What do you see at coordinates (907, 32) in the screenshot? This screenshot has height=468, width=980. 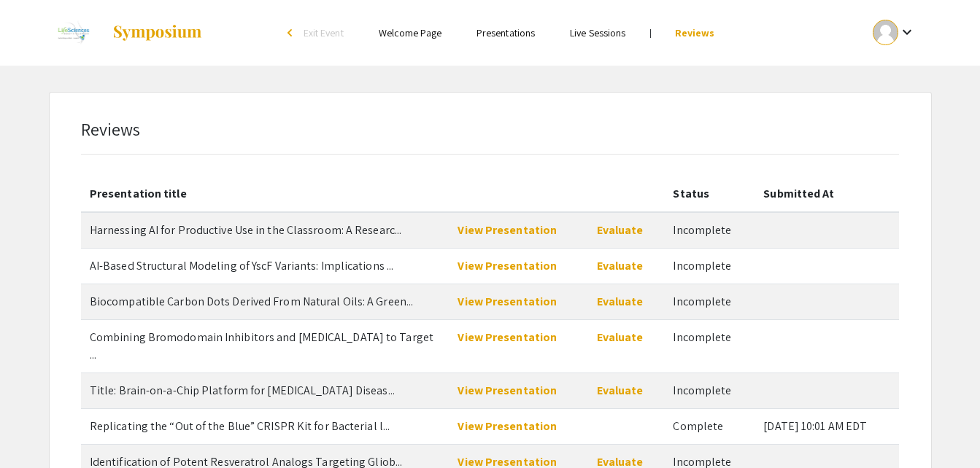 I see `mat-icon: Expand account dropdown` at bounding box center [907, 32].